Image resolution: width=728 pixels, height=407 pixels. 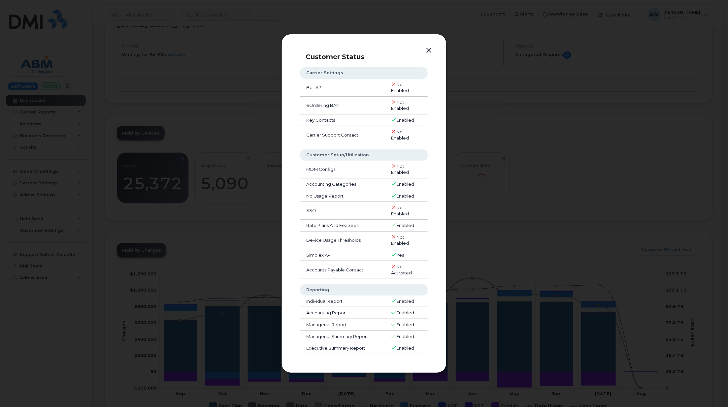 I want to click on td: No Usage Report, so click(x=343, y=196).